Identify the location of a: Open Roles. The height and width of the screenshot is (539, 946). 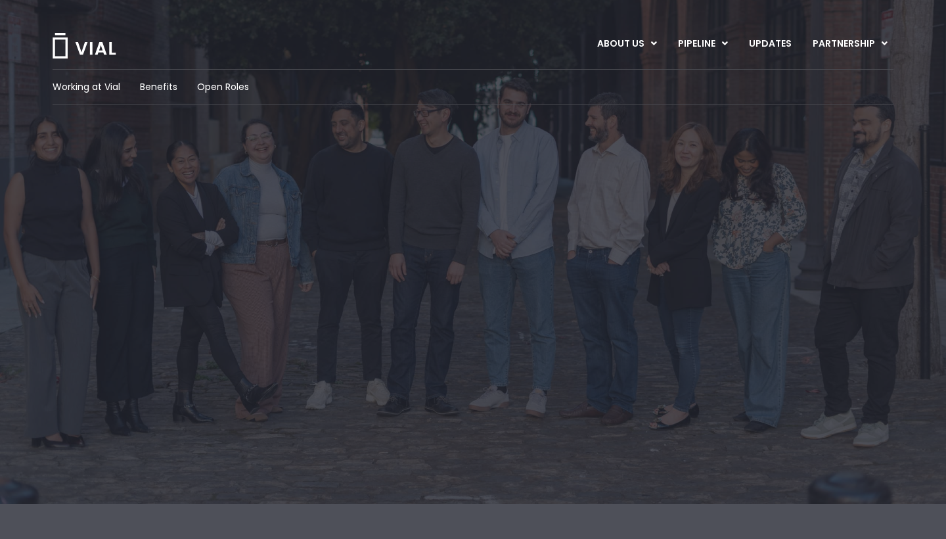
(223, 87).